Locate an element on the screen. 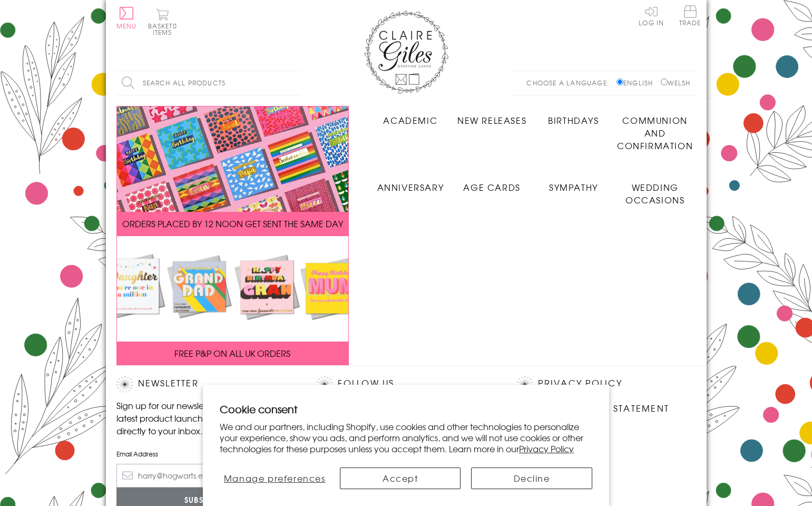  label: Welsh is located at coordinates (675, 83).